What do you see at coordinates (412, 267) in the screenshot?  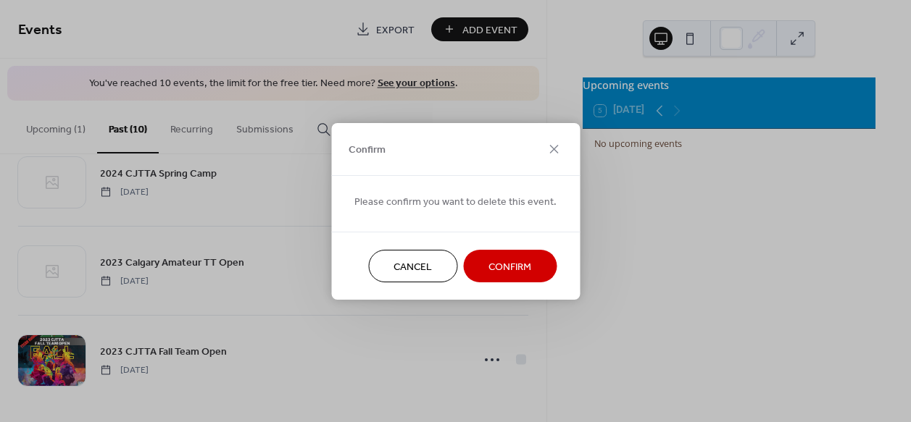 I see `span: Cancel` at bounding box center [412, 267].